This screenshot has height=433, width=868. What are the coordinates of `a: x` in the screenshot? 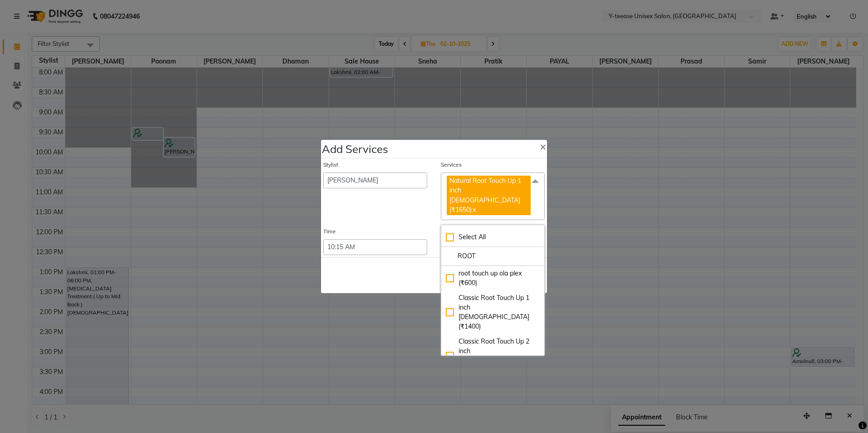 It's located at (473, 210).